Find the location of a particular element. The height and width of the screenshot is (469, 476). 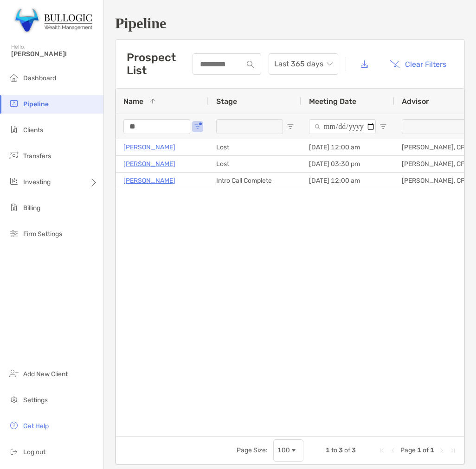

img: add_new_client icon is located at coordinates (14, 373).